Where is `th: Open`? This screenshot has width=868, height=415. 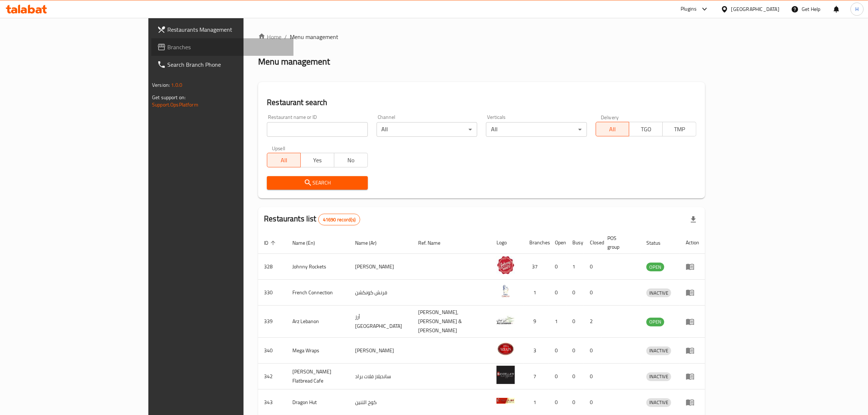 th: Open is located at coordinates (558, 243).